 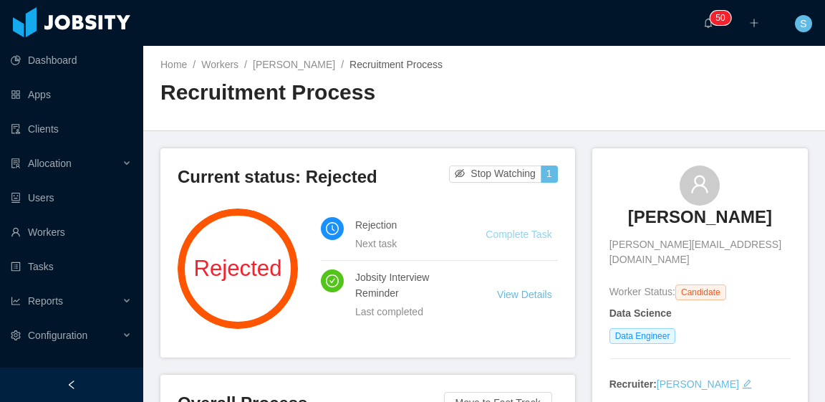 I want to click on a: Complete Task, so click(x=518, y=234).